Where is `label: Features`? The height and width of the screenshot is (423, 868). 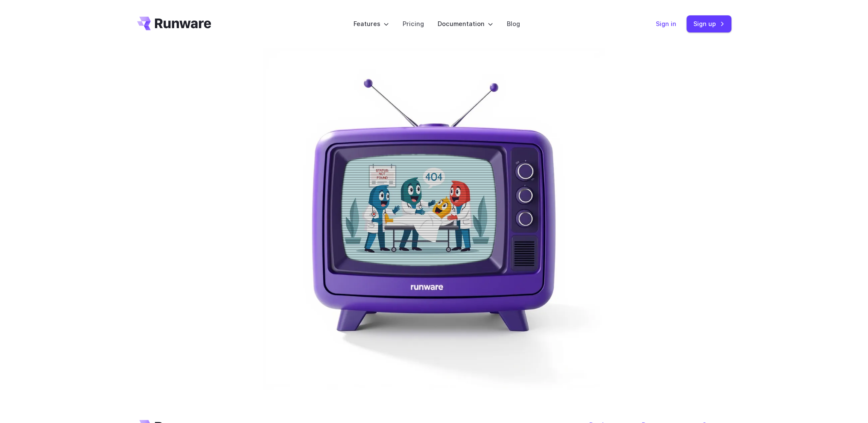
label: Features is located at coordinates (371, 24).